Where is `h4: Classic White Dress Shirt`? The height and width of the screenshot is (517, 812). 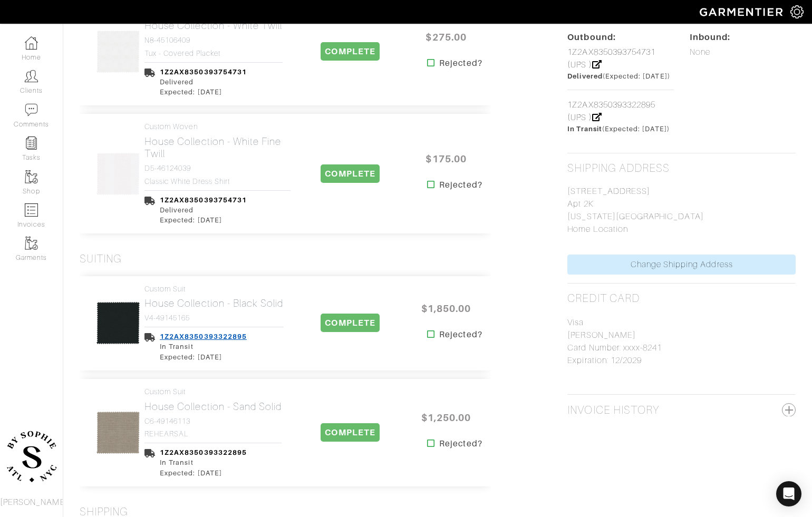
h4: Classic White Dress Shirt is located at coordinates (217, 182).